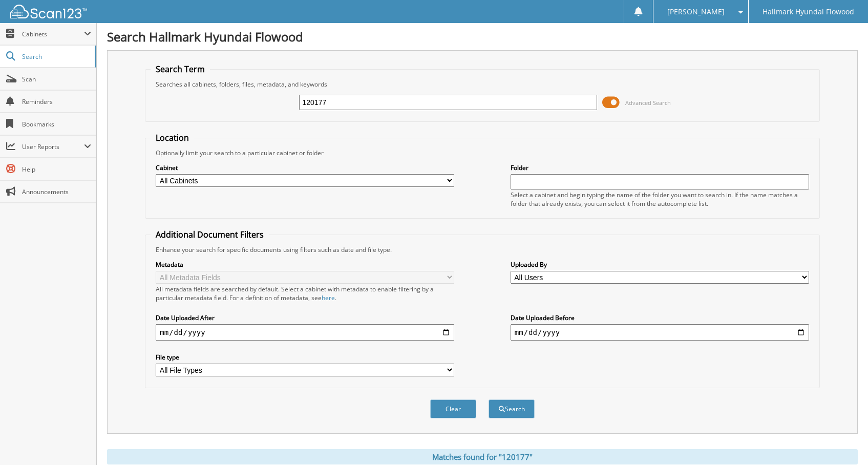  What do you see at coordinates (57, 79) in the screenshot?
I see `span: Scan` at bounding box center [57, 79].